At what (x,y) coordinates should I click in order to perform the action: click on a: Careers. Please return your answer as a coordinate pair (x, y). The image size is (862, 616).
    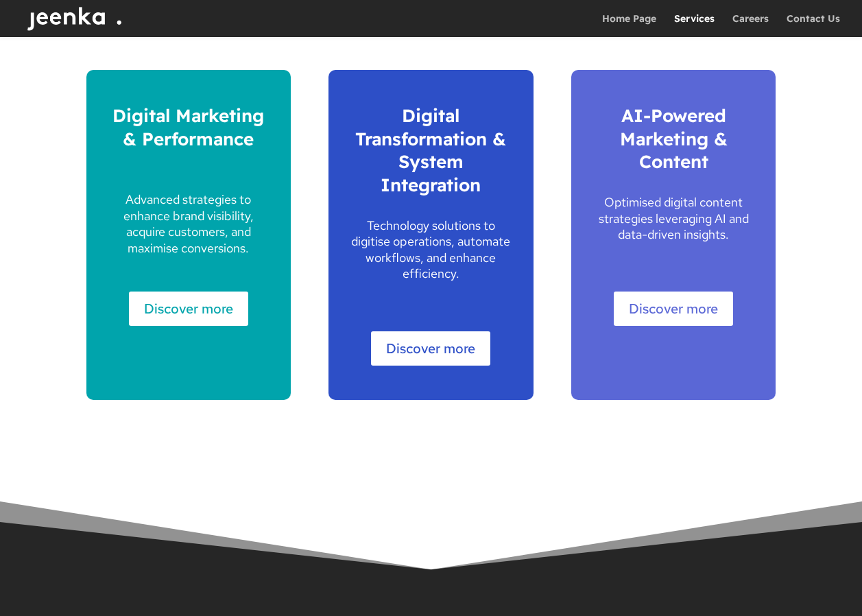
    Looking at the image, I should click on (750, 26).